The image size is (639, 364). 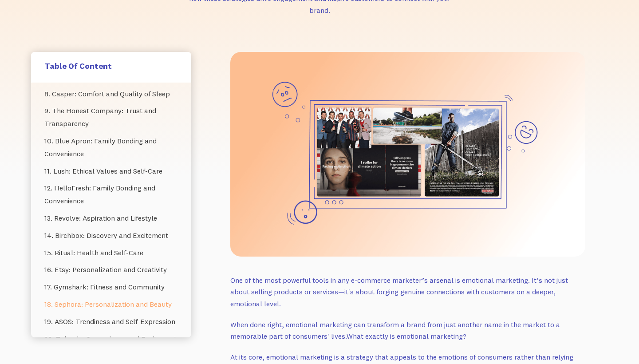 What do you see at coordinates (111, 321) in the screenshot?
I see `a: 19. ASOS: Trendiness and Self-Expression` at bounding box center [111, 321].